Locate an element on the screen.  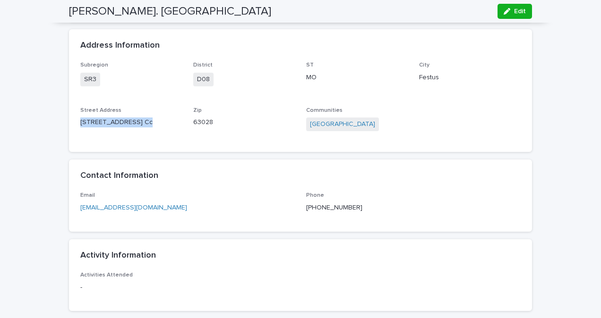
span: Activities Attended is located at coordinates (106, 275).